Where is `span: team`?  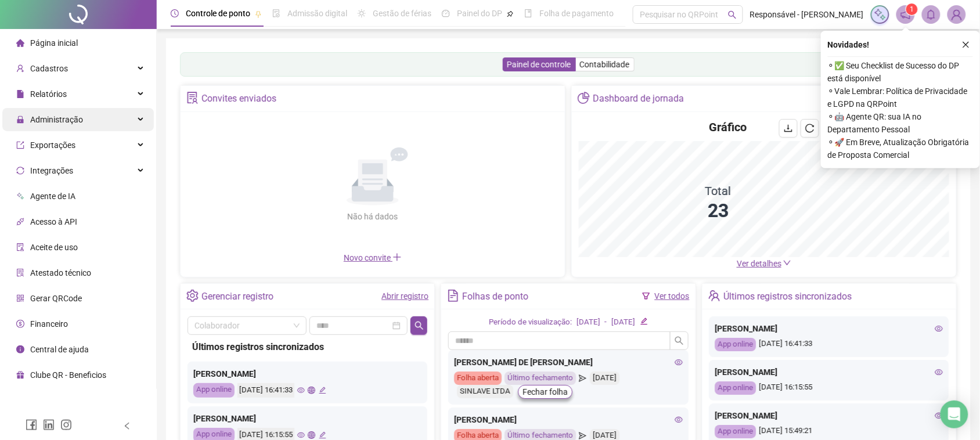
span: team is located at coordinates (714, 296).